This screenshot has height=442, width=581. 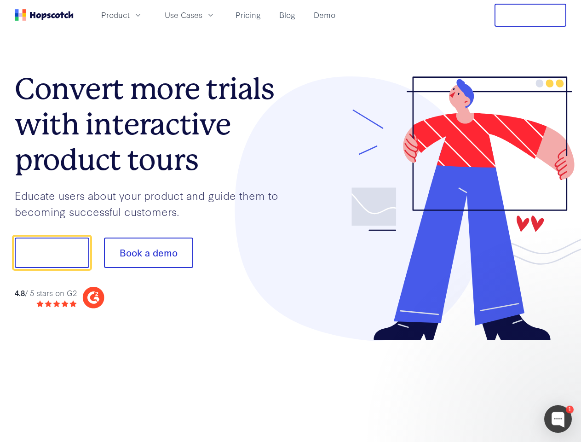 What do you see at coordinates (531, 15) in the screenshot?
I see `button: Free Trial` at bounding box center [531, 15].